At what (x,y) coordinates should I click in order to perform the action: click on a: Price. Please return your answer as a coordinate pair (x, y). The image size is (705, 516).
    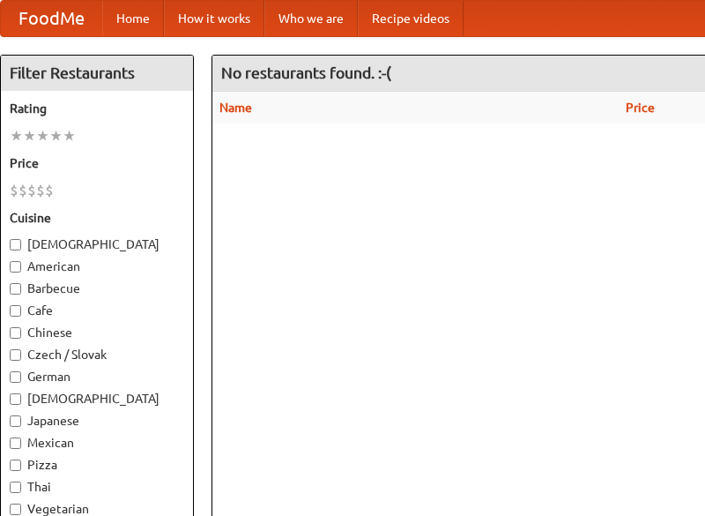
    Looking at the image, I should click on (640, 108).